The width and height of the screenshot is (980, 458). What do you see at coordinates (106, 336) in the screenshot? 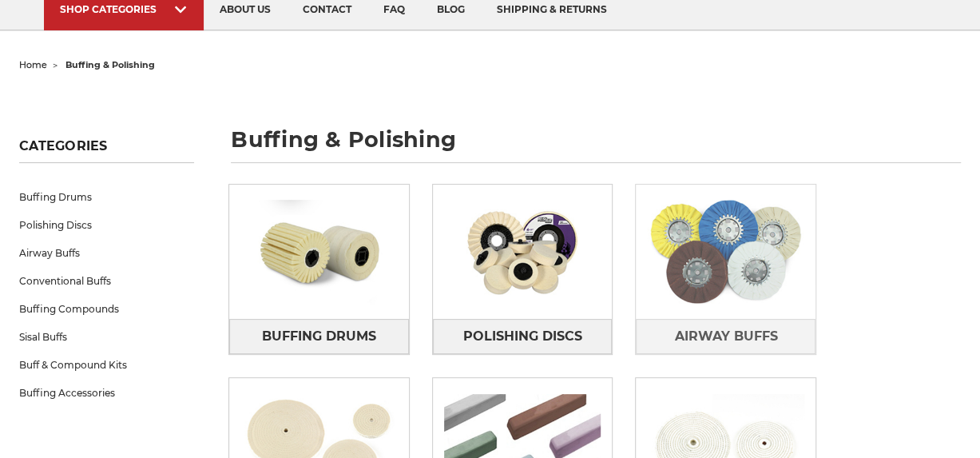
I see `a: Sisal Buffs` at bounding box center [106, 336].